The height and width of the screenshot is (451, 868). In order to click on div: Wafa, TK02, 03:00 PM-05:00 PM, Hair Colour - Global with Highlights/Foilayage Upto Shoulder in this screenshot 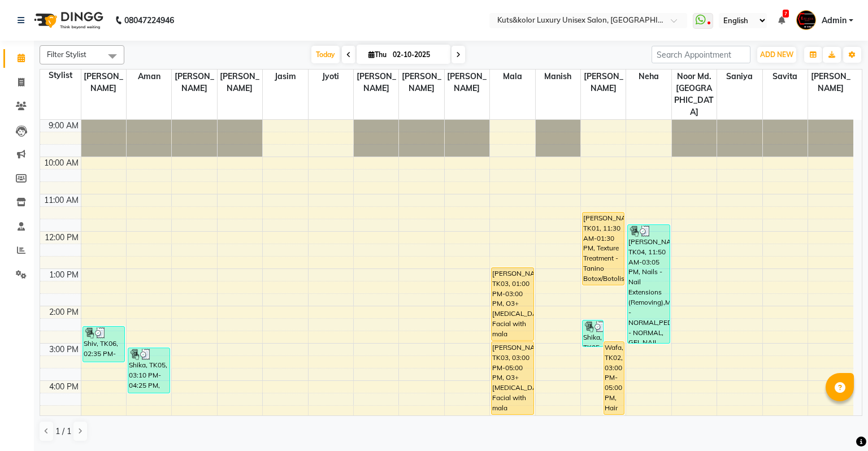, I will do `click(614, 378)`.